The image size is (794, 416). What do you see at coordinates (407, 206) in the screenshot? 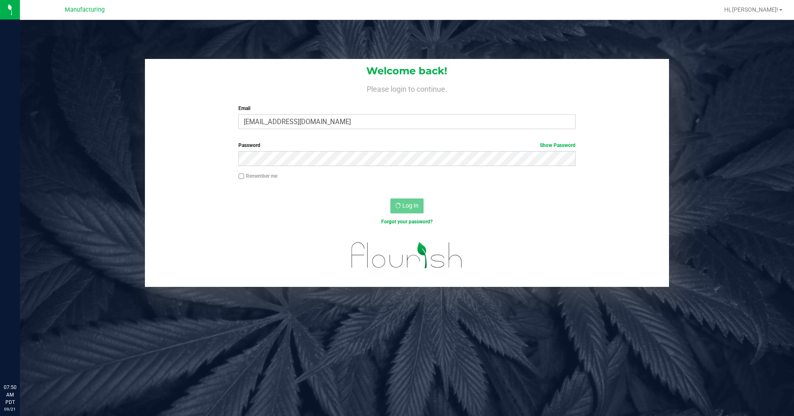
I see `button: Log In` at bounding box center [407, 206].